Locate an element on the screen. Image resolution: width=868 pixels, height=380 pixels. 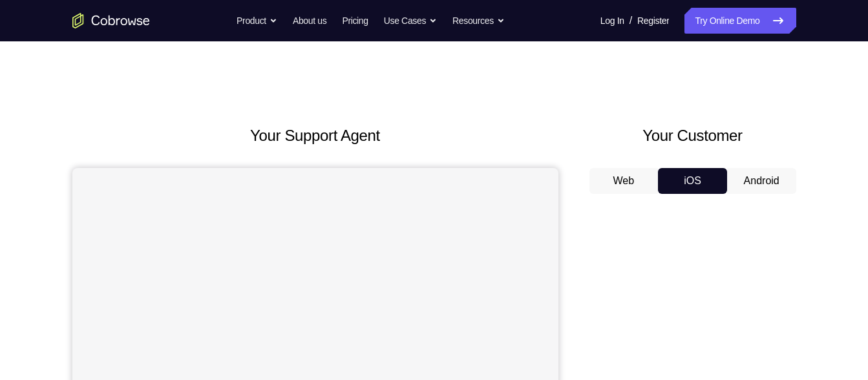
a: Register is located at coordinates (653, 21).